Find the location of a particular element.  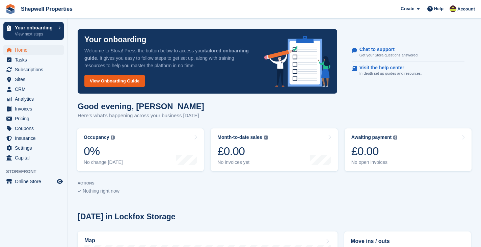

p: ACTIONS is located at coordinates (274, 183).